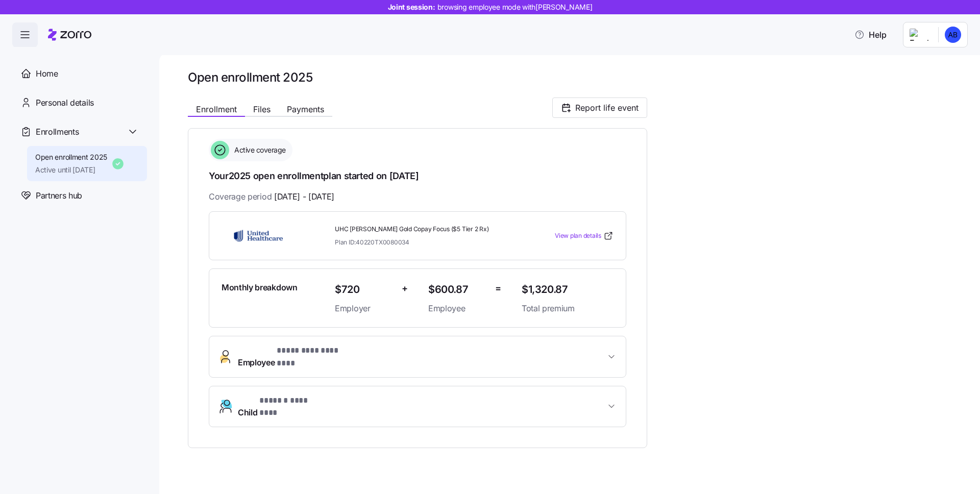 Image resolution: width=980 pixels, height=494 pixels. Describe the element at coordinates (305, 109) in the screenshot. I see `span: Payments` at that location.